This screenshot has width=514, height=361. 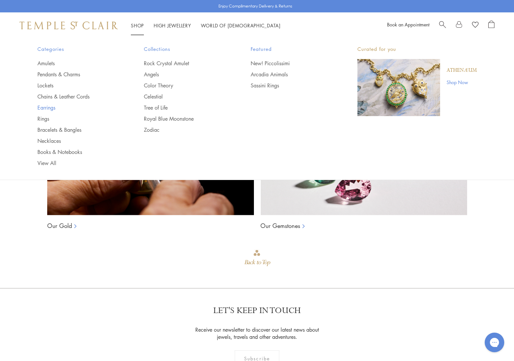 What do you see at coordinates (291, 85) in the screenshot?
I see `a: Sassini Rings` at bounding box center [291, 85].